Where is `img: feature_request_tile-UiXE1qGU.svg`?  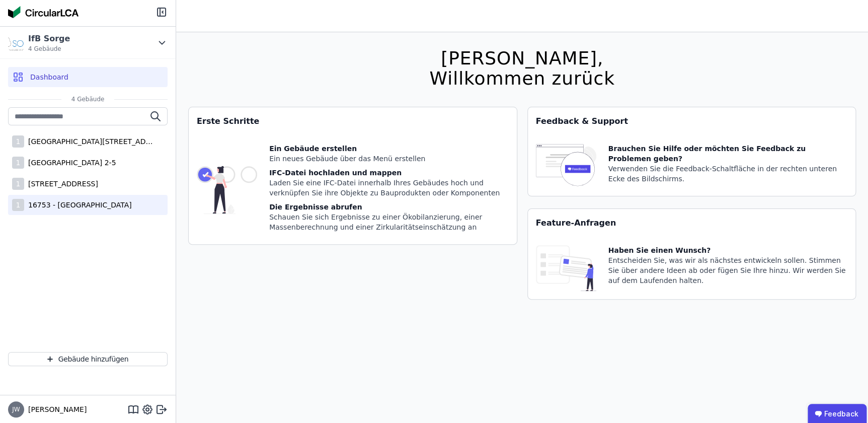
img: feature_request_tile-UiXE1qGU.svg is located at coordinates (566, 268).